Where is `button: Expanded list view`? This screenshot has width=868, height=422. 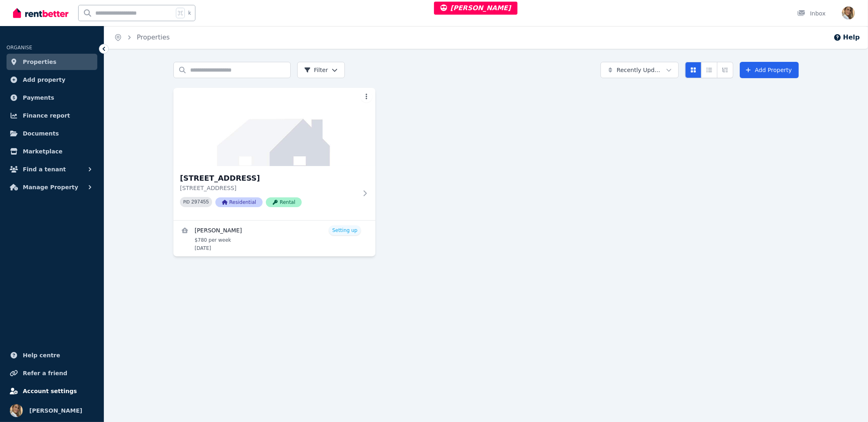
button: Expanded list view is located at coordinates (725, 70).